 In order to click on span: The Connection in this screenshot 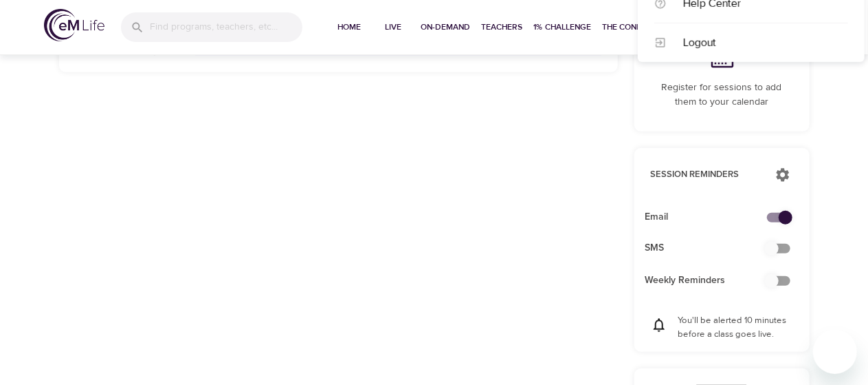, I will do `click(638, 27)`.